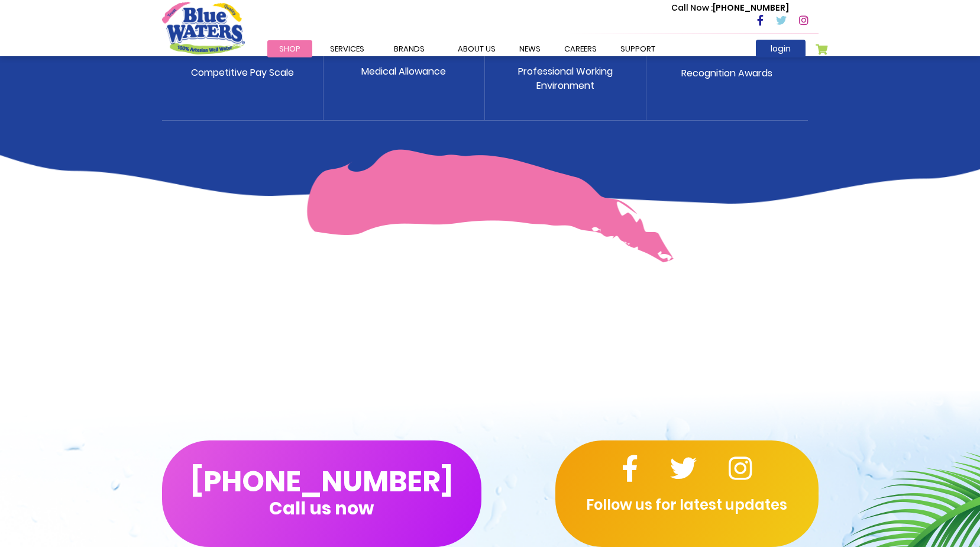 The height and width of the screenshot is (547, 980). Describe the element at coordinates (687, 505) in the screenshot. I see `p: Follow us for latest updates` at that location.